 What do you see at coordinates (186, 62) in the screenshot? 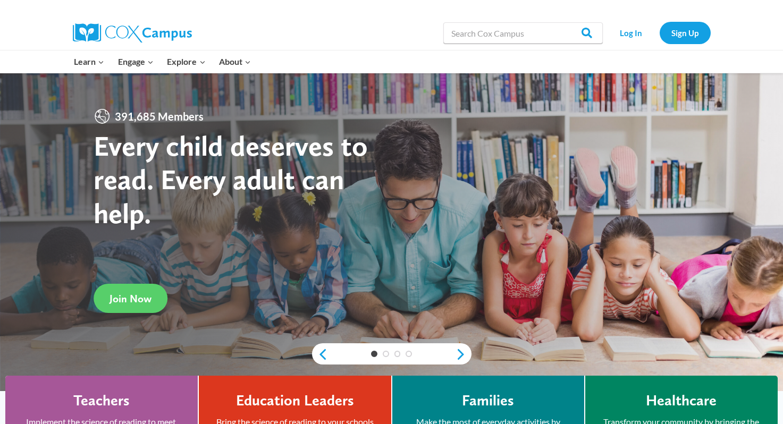
I see `span: Explore` at bounding box center [186, 62].